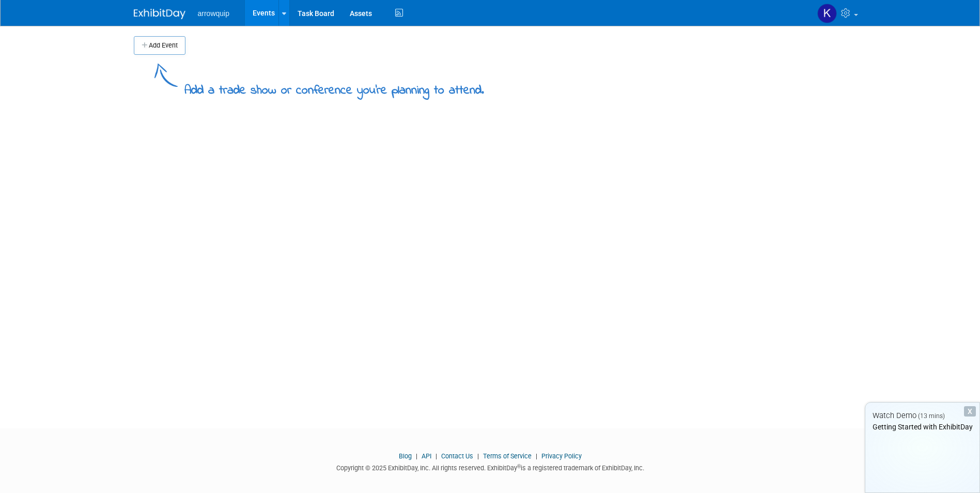 This screenshot has height=493, width=980. I want to click on span: (13 mins), so click(932, 416).